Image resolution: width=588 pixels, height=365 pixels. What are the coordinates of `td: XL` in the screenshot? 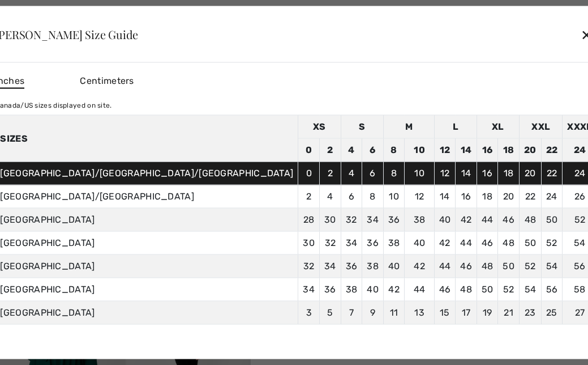 It's located at (498, 126).